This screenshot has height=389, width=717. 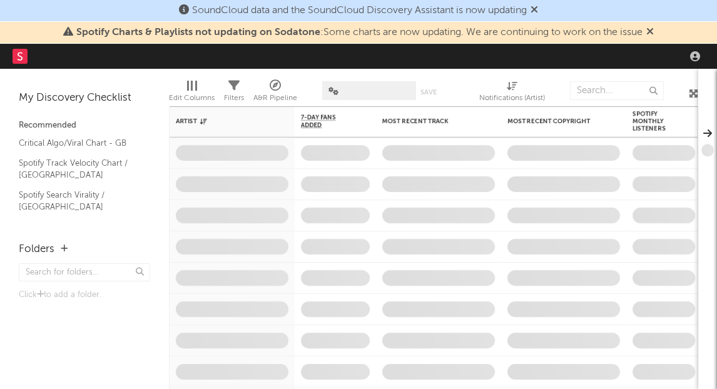 I want to click on button: Save, so click(x=429, y=92).